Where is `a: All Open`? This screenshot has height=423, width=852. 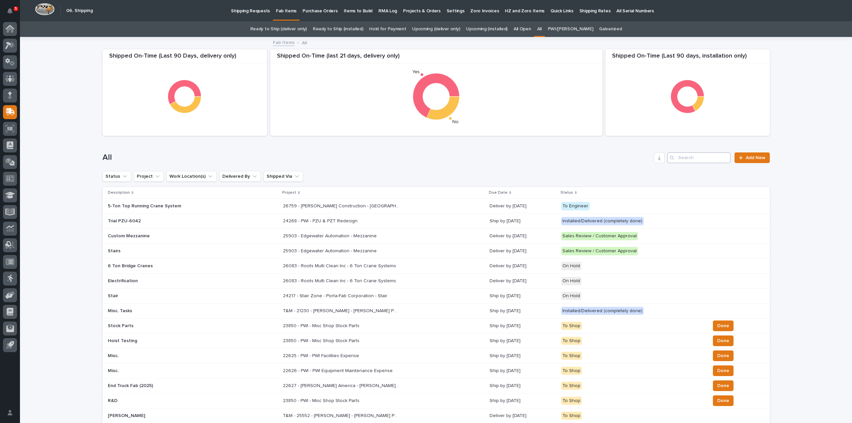 a: All Open is located at coordinates (522, 29).